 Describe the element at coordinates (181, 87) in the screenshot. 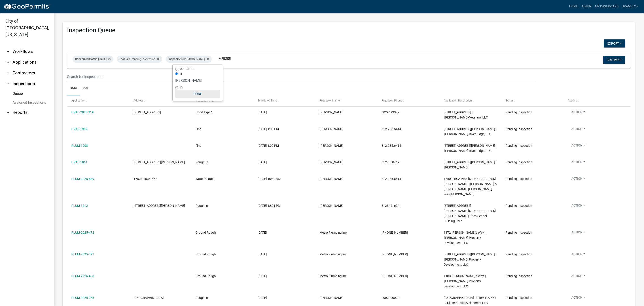

I see `label: in` at that location.